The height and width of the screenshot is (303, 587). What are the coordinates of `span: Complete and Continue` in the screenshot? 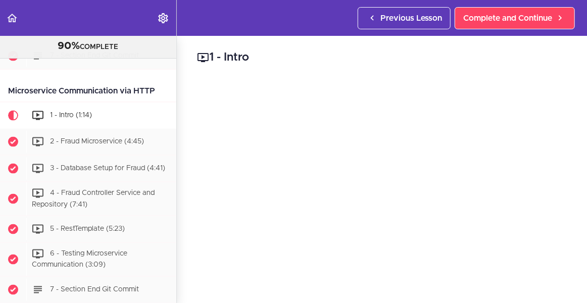 It's located at (508, 18).